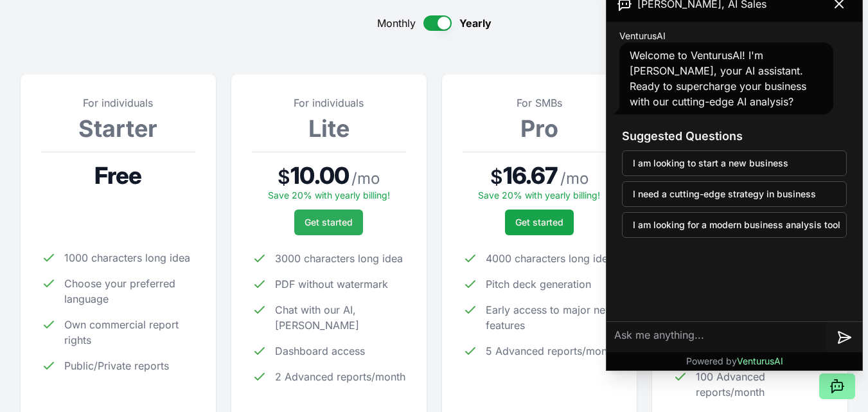 The height and width of the screenshot is (412, 868). I want to click on p: Powered by, so click(734, 361).